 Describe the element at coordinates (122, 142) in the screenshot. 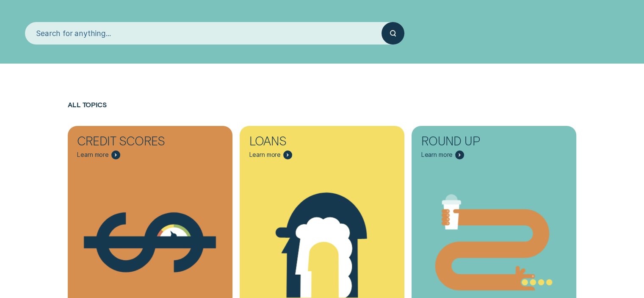

I see `div: Credit Scores` at that location.